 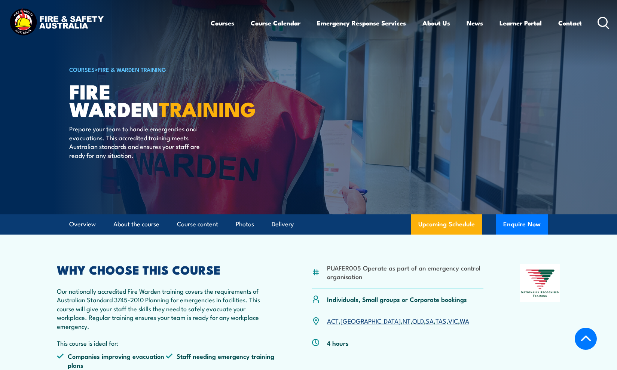 What do you see at coordinates (82, 69) in the screenshot?
I see `a: COURSES` at bounding box center [82, 69].